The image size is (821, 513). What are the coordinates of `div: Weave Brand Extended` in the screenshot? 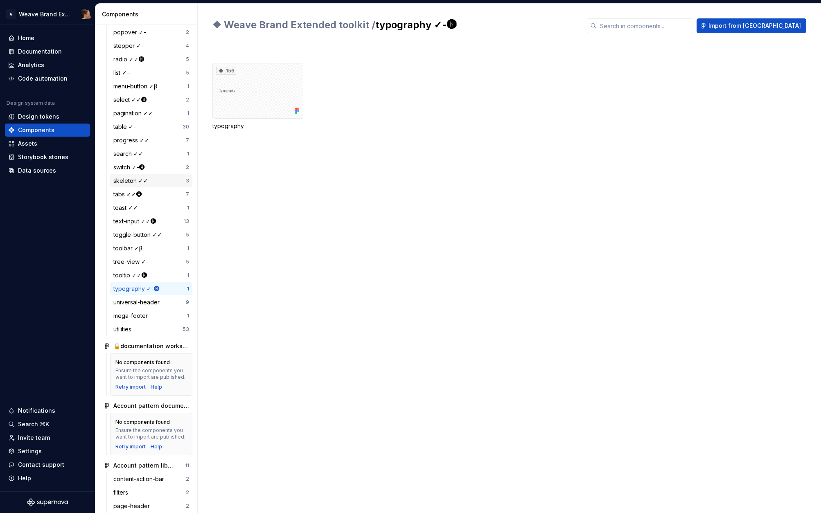 It's located at (45, 14).